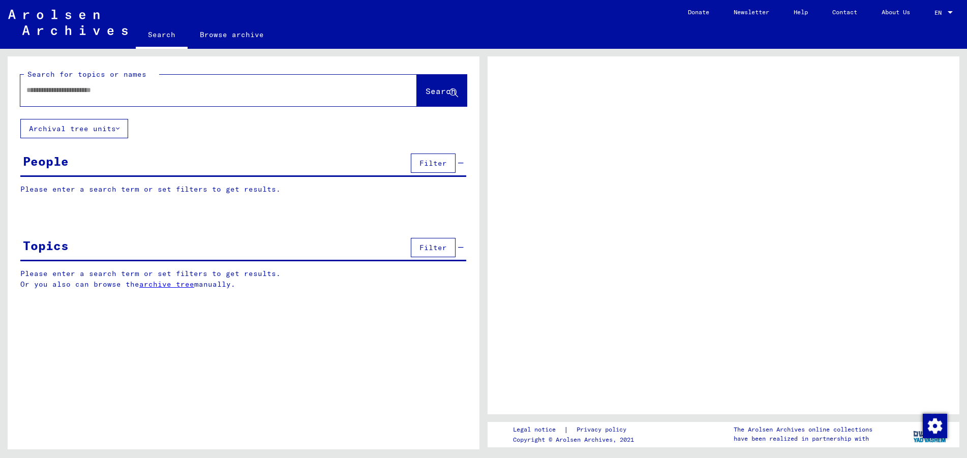 Image resolution: width=967 pixels, height=458 pixels. Describe the element at coordinates (803, 439) in the screenshot. I see `p: have been realized in partnership with` at that location.